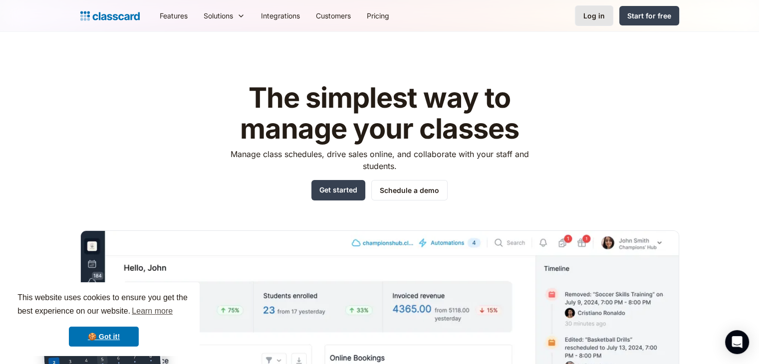 The height and width of the screenshot is (364, 759). What do you see at coordinates (379, 113) in the screenshot?
I see `h1: The simplest way to manage your classes` at bounding box center [379, 113].